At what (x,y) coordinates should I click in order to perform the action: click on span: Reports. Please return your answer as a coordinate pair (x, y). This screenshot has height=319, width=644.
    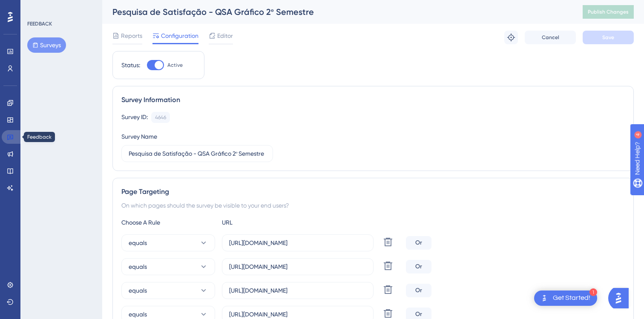
    Looking at the image, I should click on (132, 36).